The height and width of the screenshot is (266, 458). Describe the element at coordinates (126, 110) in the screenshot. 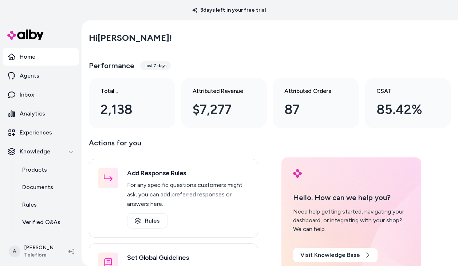

I see `div: 2,138` at that location.